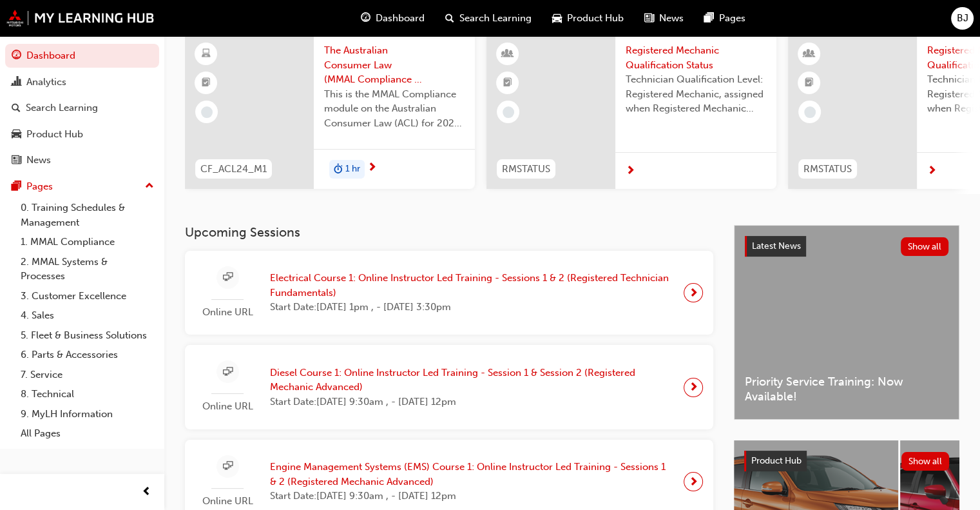  What do you see at coordinates (962, 18) in the screenshot?
I see `button: BJ` at bounding box center [962, 18].